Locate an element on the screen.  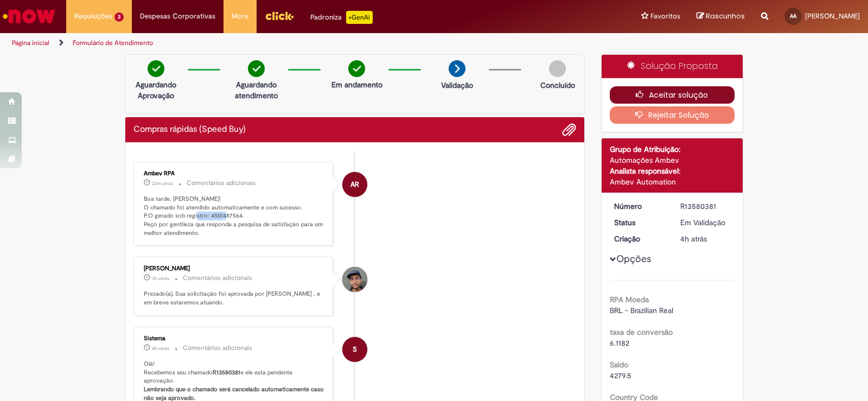
span: AA is located at coordinates (793, 16).